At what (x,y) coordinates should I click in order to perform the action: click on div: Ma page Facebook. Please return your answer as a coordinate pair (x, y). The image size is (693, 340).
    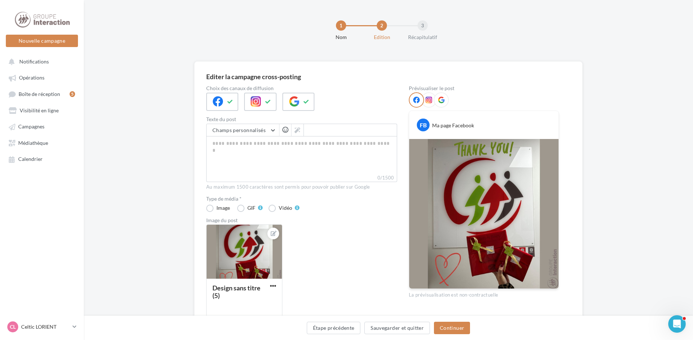
    Looking at the image, I should click on (453, 125).